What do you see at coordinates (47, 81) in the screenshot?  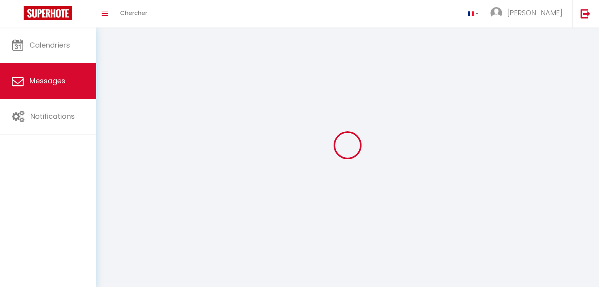 I see `span: Messages` at bounding box center [47, 81].